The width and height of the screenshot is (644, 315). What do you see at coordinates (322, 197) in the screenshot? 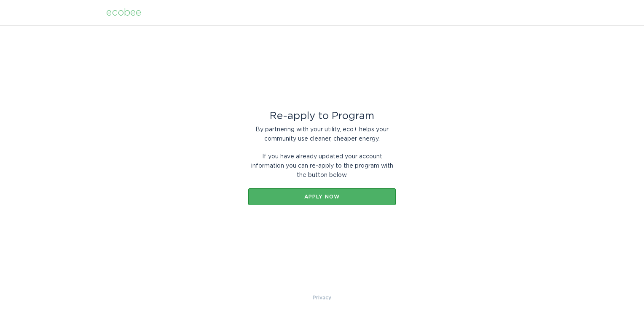
I see `div: Apply now` at bounding box center [322, 197].